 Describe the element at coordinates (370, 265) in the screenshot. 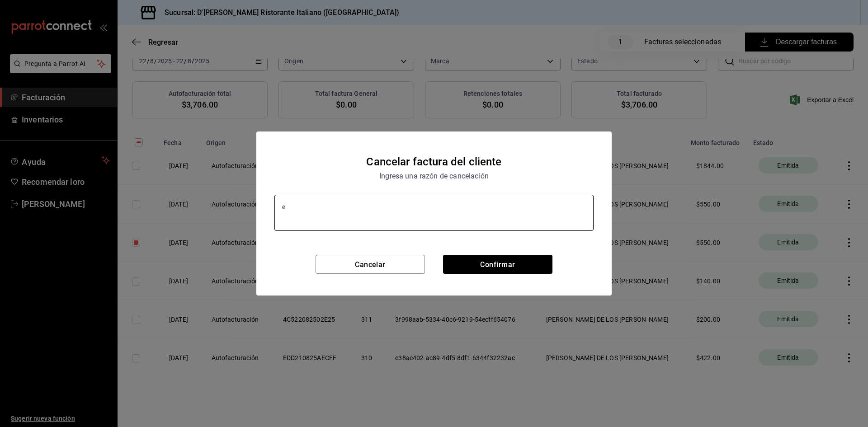

I see `button: Cancelar` at that location.